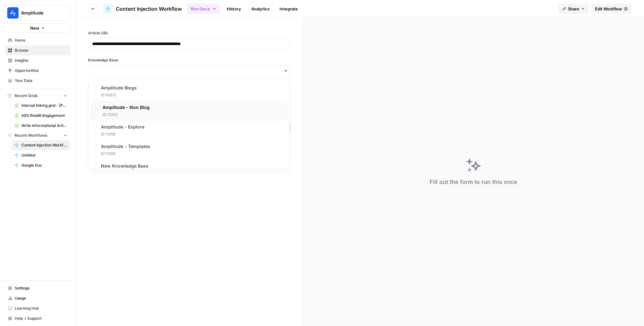  I want to click on div: Fill out the form to run this once, so click(473, 182).